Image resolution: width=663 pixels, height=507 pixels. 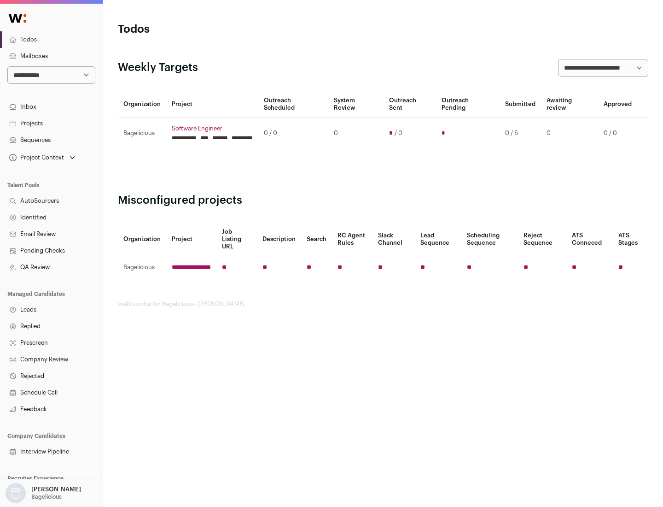 What do you see at coordinates (394, 239) in the screenshot?
I see `th: Slack Channel` at bounding box center [394, 239].